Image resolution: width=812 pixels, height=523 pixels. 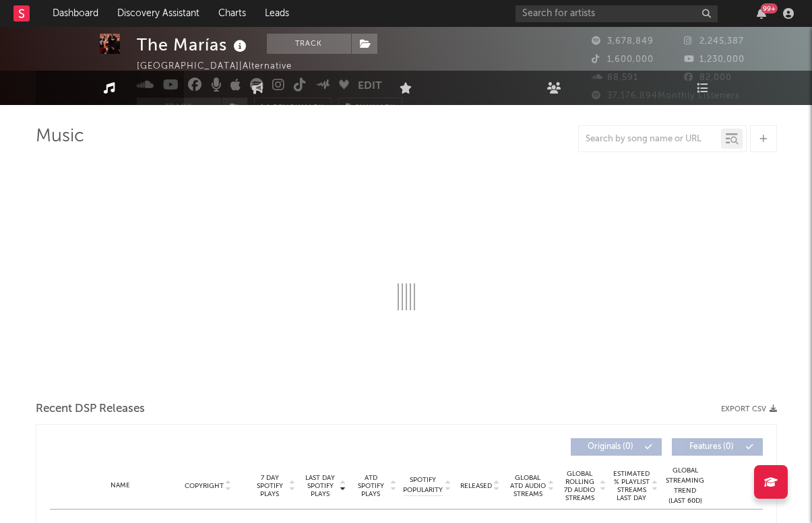 What do you see at coordinates (527, 486) in the screenshot?
I see `span: Global ATD Audio Streams` at bounding box center [527, 486].